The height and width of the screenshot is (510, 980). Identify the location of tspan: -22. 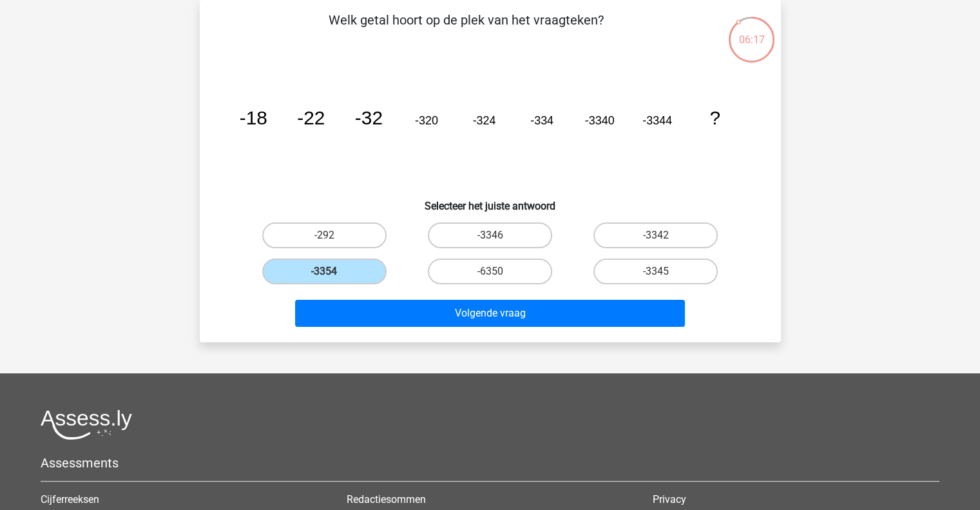
(310, 118).